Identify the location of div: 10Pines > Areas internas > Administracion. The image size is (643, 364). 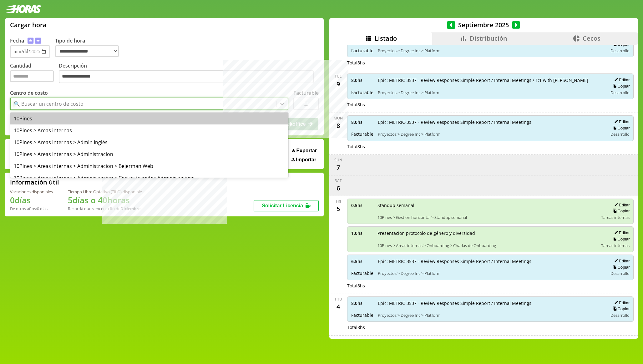
(149, 154).